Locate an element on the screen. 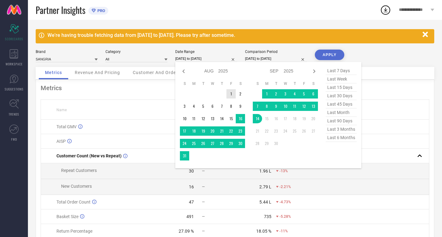  td: Thu Aug 14 2025 is located at coordinates (222, 119).